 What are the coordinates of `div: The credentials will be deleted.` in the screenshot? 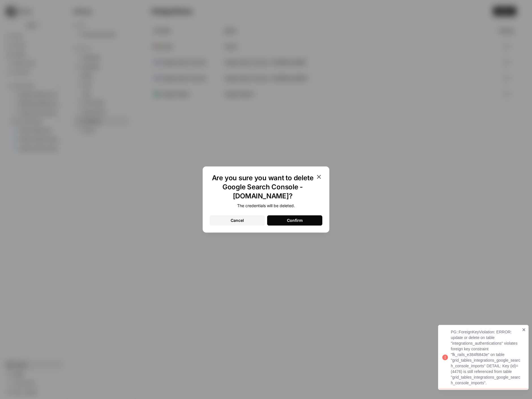 It's located at (266, 206).